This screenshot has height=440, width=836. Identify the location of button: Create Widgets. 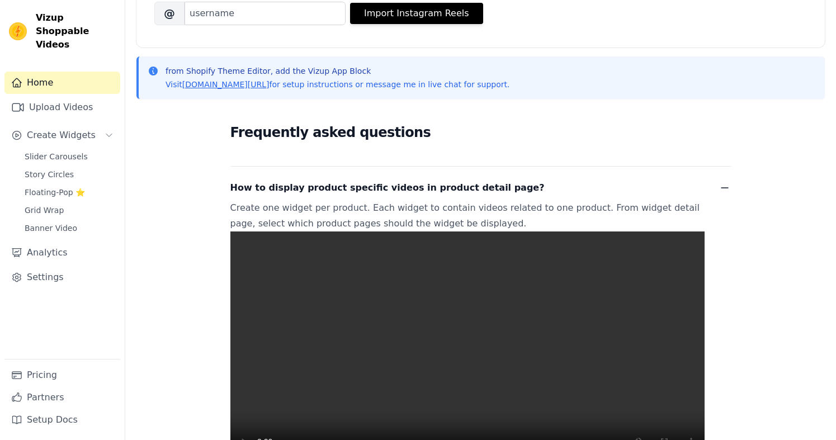
(62, 135).